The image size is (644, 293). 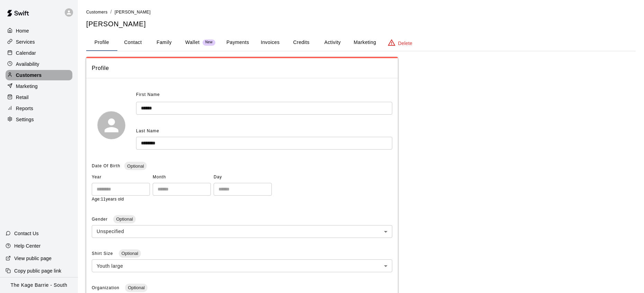 I want to click on p: Reports, so click(x=24, y=108).